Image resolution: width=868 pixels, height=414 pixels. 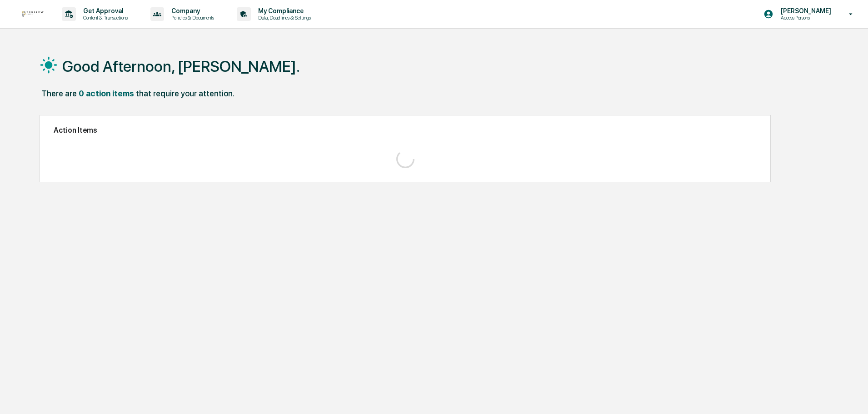 I want to click on p: Get Approval, so click(x=104, y=11).